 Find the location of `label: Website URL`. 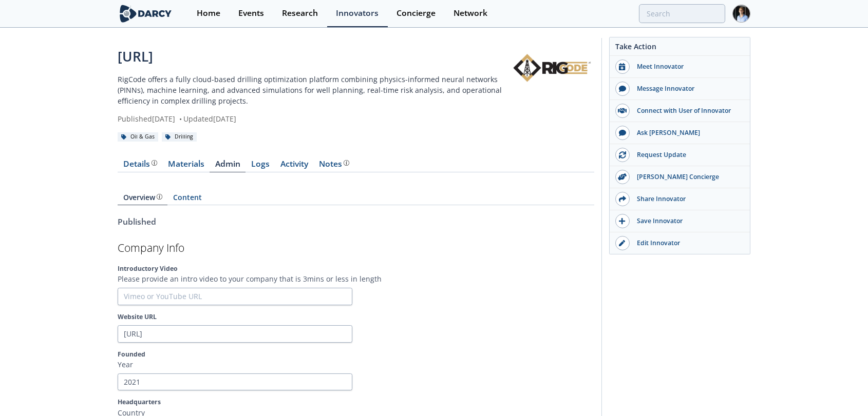

label: Website URL is located at coordinates (356, 317).